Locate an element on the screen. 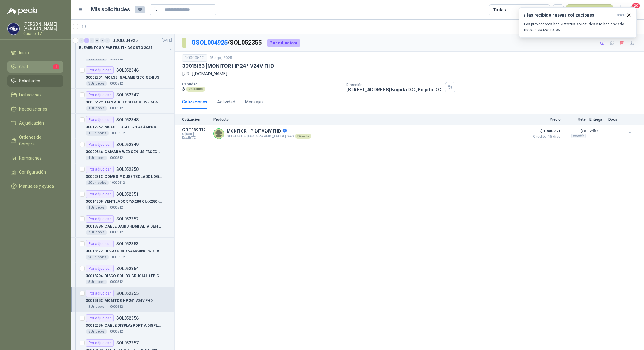 This screenshot has height=350, width=644. p: SOL052348 is located at coordinates (127, 120).